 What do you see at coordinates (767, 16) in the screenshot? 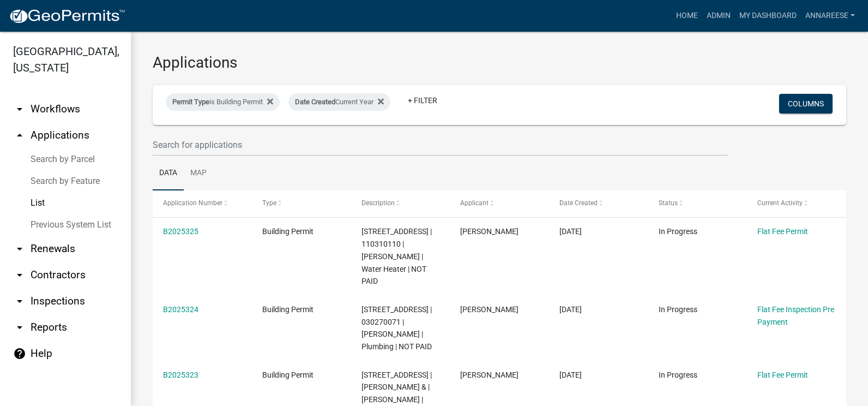
I see `a: My Dashboard` at bounding box center [767, 16].